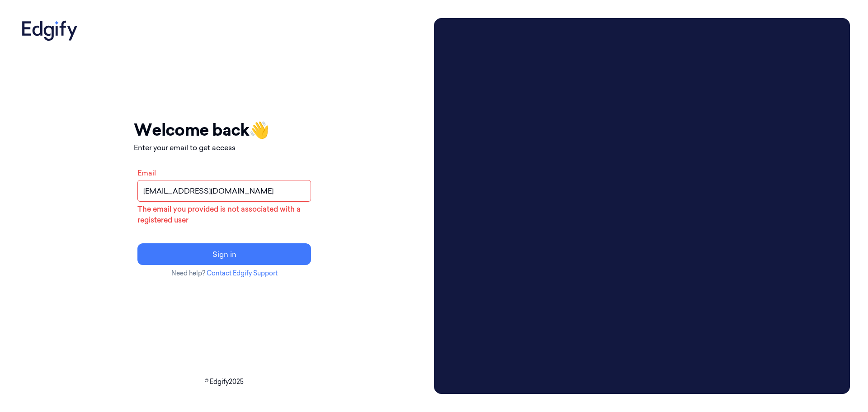 The image size is (868, 412). I want to click on h1: Welcome back 👋, so click(224, 130).